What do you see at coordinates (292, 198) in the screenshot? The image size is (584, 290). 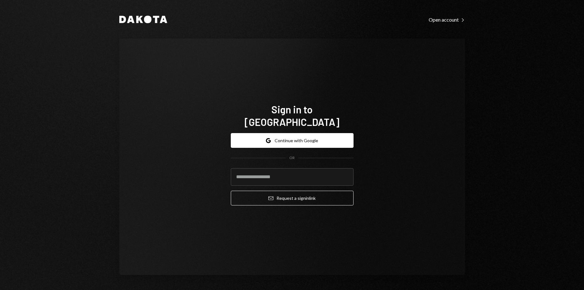 I see `button: Request a signinlink` at bounding box center [292, 198].